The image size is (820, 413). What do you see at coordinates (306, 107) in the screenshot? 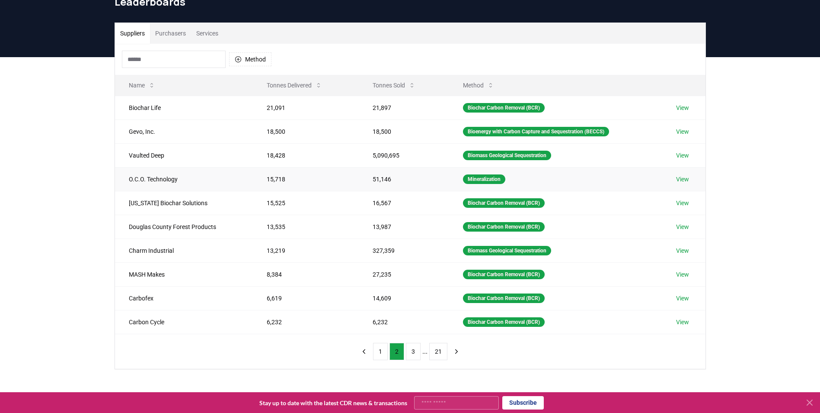
I see `td: 21,091` at bounding box center [306, 107].